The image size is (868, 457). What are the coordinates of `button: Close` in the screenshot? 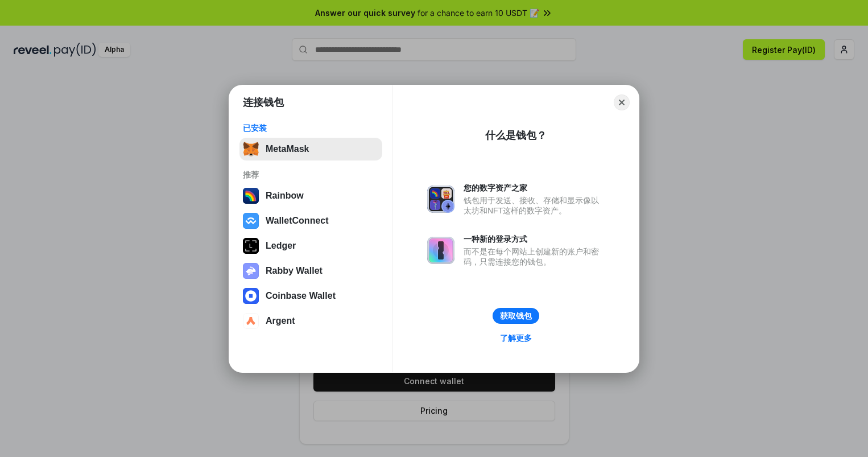 It's located at (622, 103).